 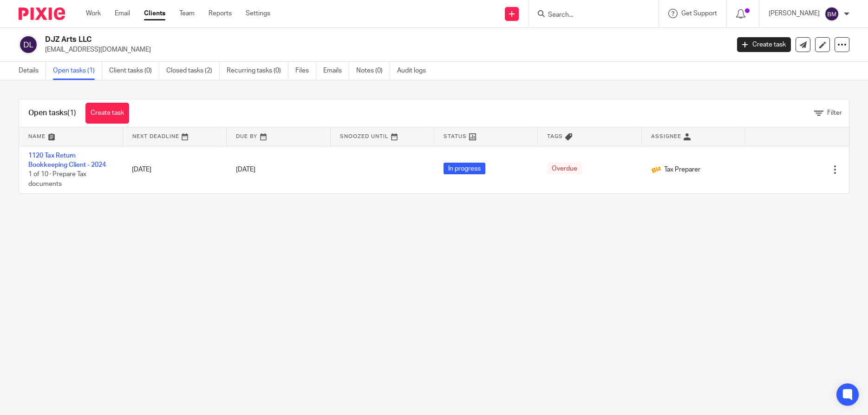 What do you see at coordinates (834, 113) in the screenshot?
I see `span: Filter` at bounding box center [834, 113].